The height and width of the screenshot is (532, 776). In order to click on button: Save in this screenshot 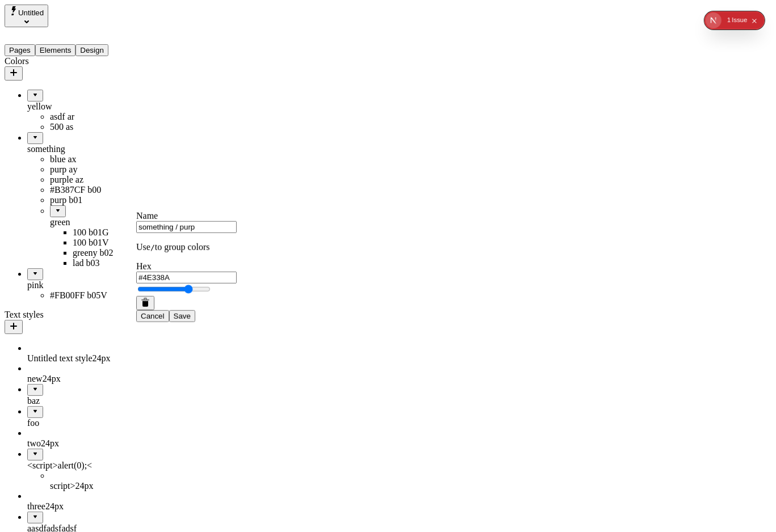, I will do `click(182, 316)`.